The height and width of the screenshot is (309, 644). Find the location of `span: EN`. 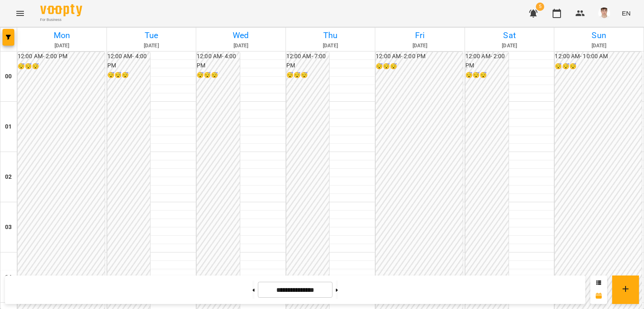

span: EN is located at coordinates (626, 13).